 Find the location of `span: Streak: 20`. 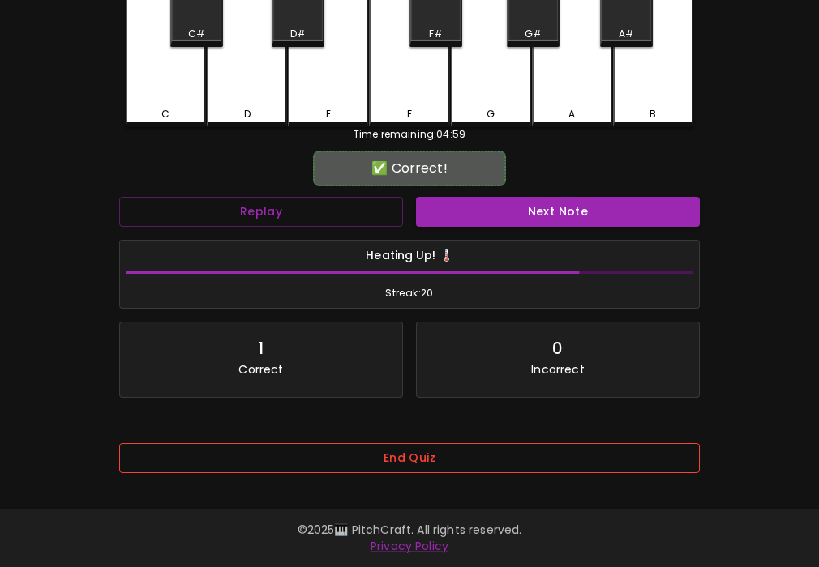

span: Streak: 20 is located at coordinates (409, 293).